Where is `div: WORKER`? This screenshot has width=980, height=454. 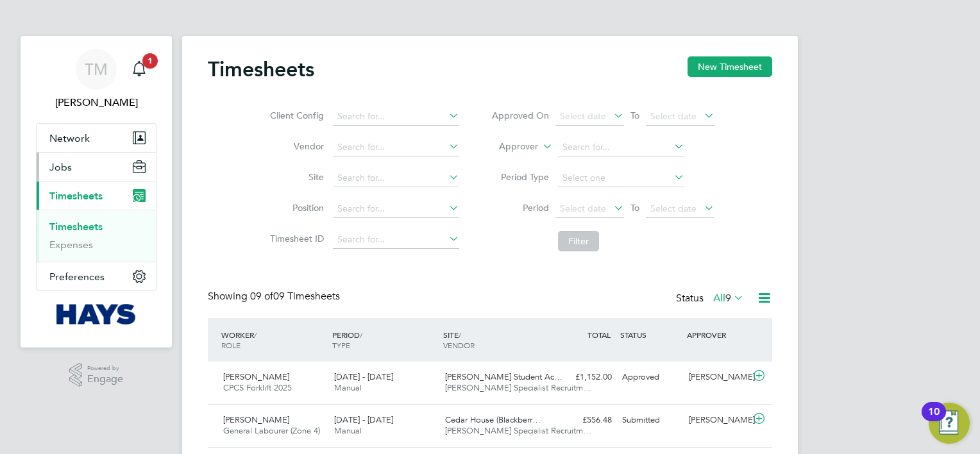
div: WORKER is located at coordinates (273, 340).